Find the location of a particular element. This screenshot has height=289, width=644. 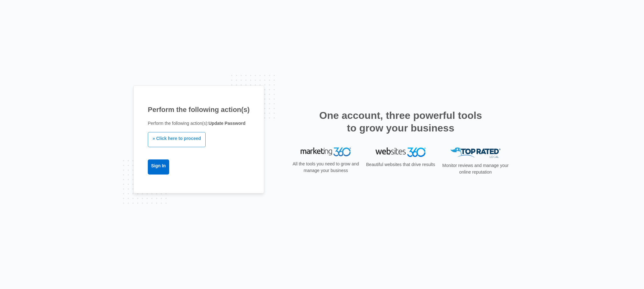

p: All the tools you need to grow and manage your business is located at coordinates (326, 167).